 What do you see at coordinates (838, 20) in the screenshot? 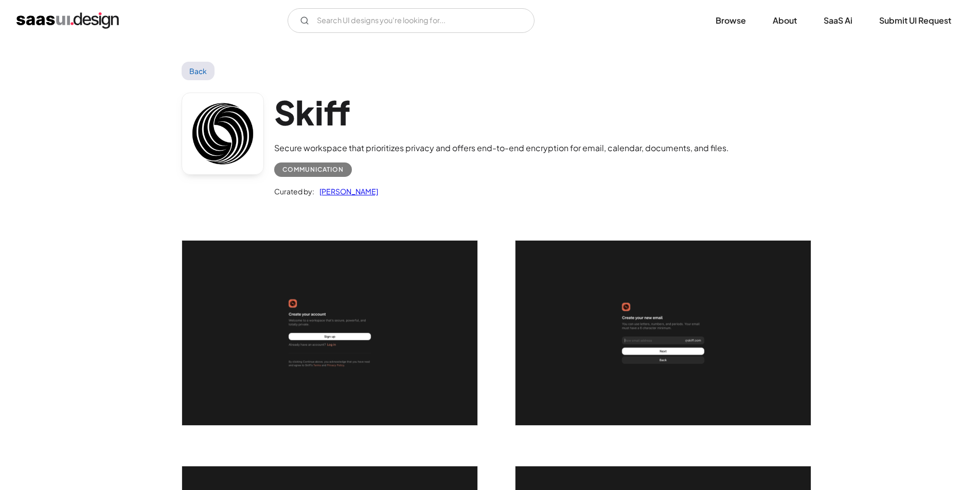
I see `a: SaaS Ai` at bounding box center [838, 20].